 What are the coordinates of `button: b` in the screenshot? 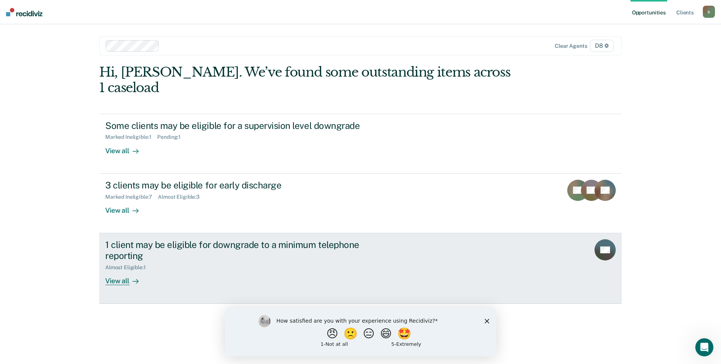 It's located at (709, 12).